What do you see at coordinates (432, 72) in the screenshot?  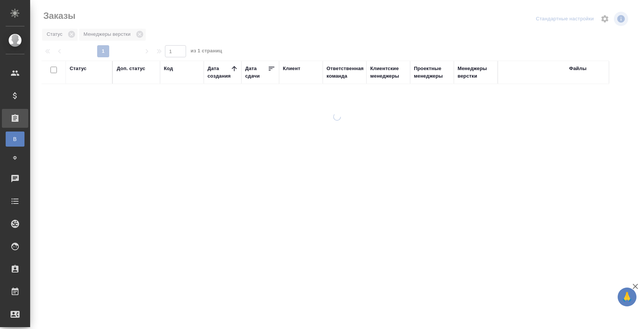 I see `div: Проектные менеджеры` at bounding box center [432, 72].